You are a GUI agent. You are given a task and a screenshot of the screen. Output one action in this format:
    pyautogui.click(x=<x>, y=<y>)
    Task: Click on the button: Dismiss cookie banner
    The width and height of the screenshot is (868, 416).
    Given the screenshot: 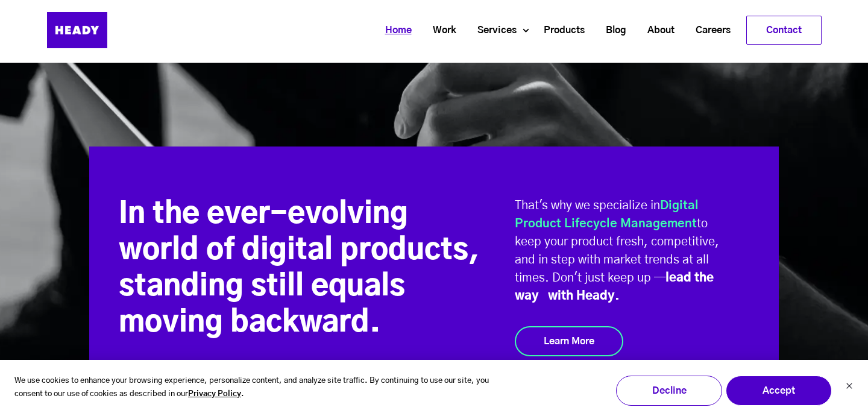 What is the action you would take?
    pyautogui.click(x=849, y=387)
    